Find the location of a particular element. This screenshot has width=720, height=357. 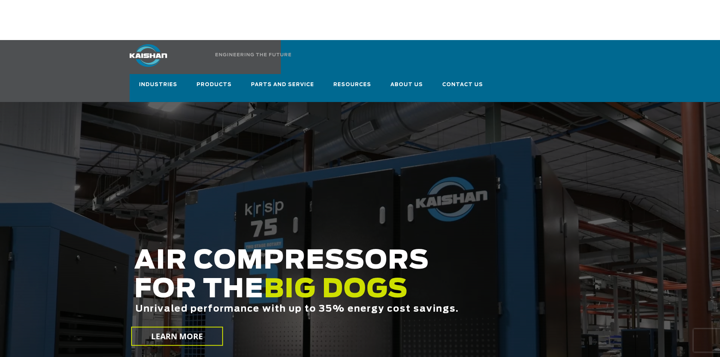

h2: AIR COMPRESSORS FOR THE is located at coordinates (321, 292).